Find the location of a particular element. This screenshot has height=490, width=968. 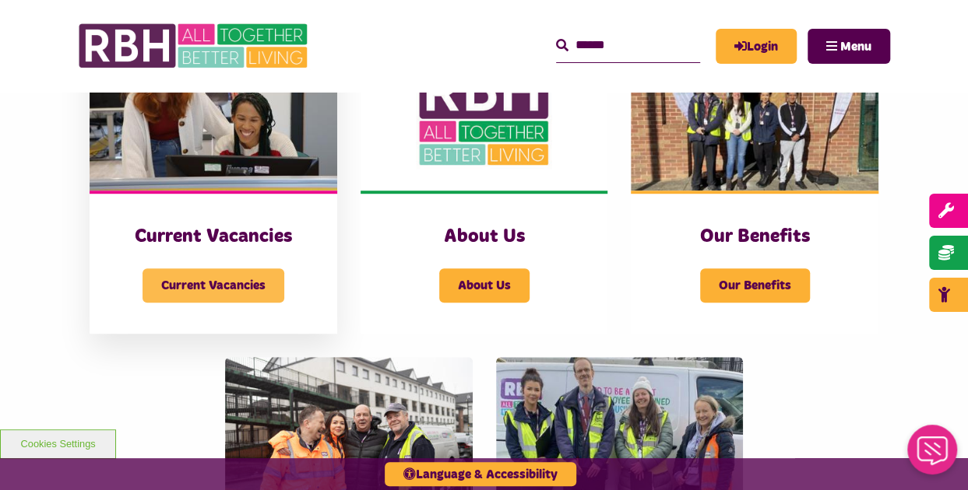

h3: About Us is located at coordinates (484, 237).